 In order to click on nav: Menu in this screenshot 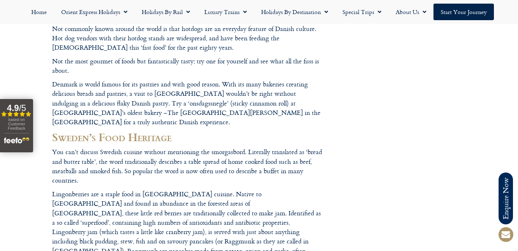, I will do `click(259, 12)`.